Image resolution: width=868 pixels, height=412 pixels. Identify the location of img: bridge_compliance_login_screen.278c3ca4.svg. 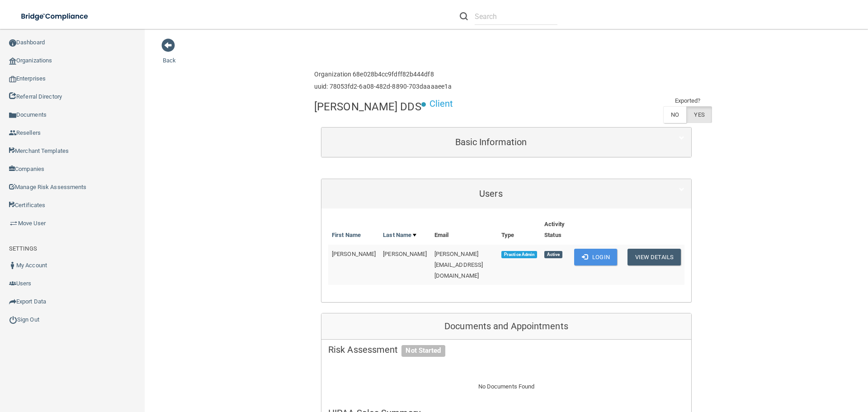
(55, 16).